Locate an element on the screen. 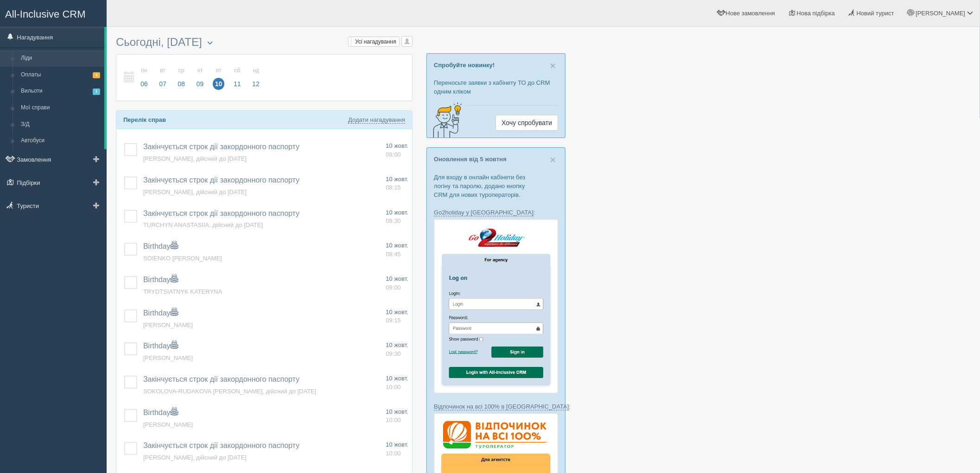 The width and height of the screenshot is (980, 473). small: чт is located at coordinates (200, 70).